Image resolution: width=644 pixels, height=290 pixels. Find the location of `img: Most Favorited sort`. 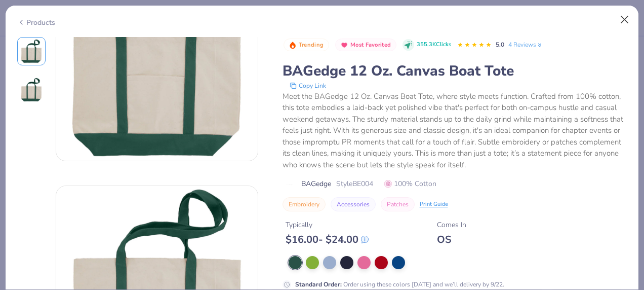

img: Most Favorited sort is located at coordinates (344, 45).